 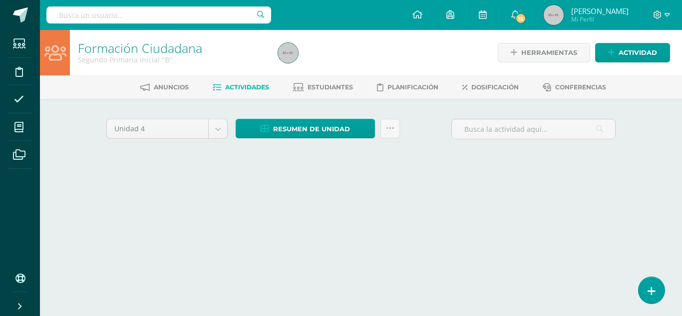 I want to click on span: Actividades, so click(x=247, y=87).